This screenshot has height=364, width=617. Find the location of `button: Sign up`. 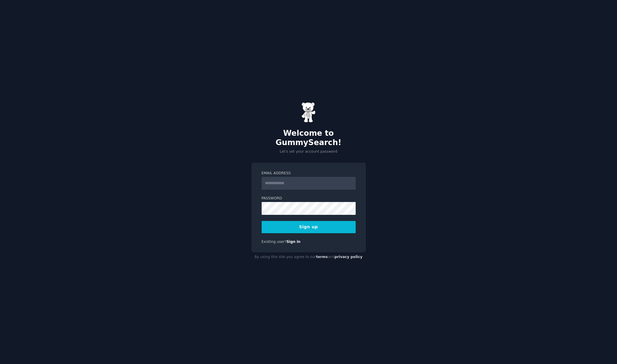

button: Sign up is located at coordinates (309, 227).